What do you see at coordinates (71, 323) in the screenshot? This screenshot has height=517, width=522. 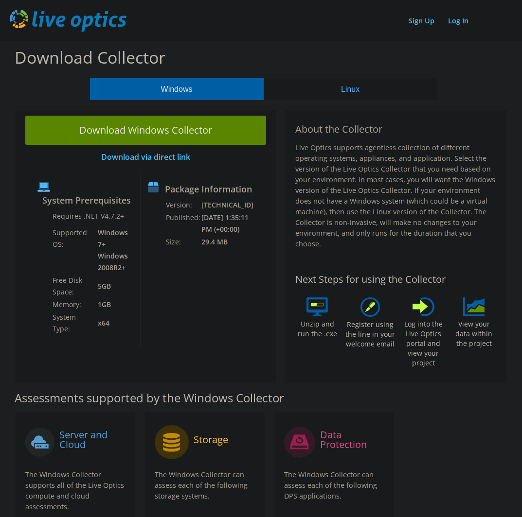 I see `td: System Type:` at bounding box center [71, 323].